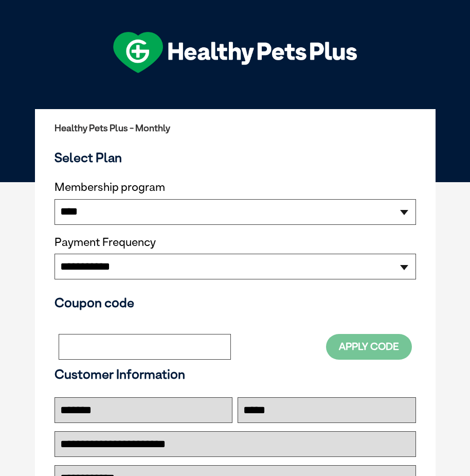  I want to click on button: Apply Code, so click(369, 346).